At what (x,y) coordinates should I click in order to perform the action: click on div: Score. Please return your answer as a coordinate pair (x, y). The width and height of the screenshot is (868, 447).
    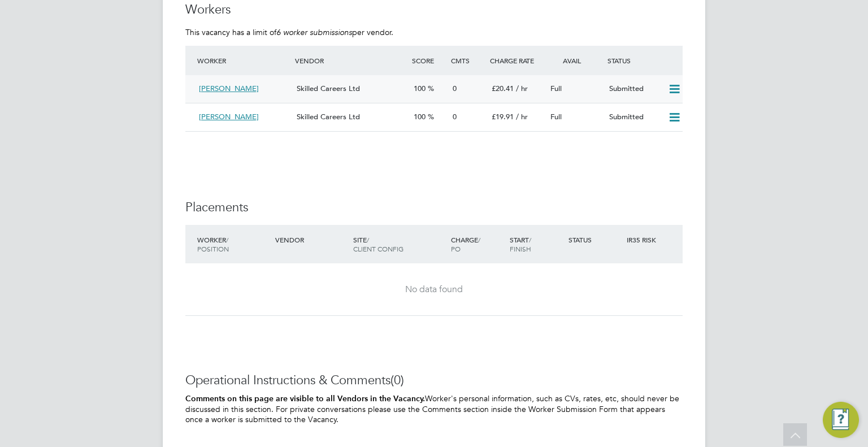
    Looking at the image, I should click on (428, 61).